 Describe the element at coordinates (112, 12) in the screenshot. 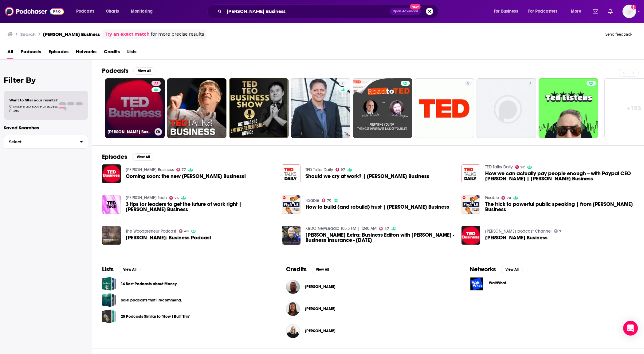

I see `span: Charts` at that location.